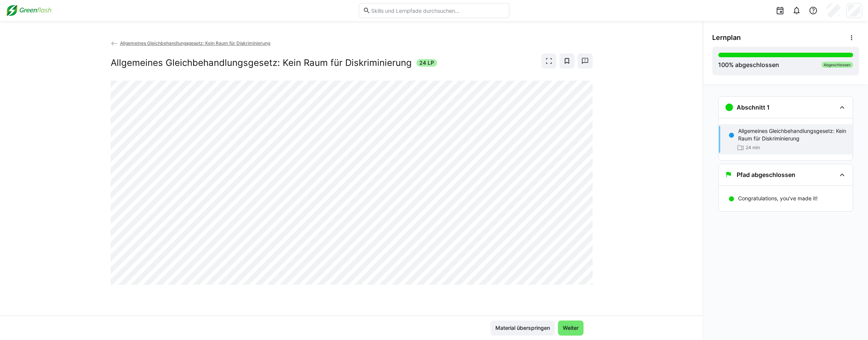 The image size is (868, 340). What do you see at coordinates (426, 63) in the screenshot?
I see `span: 24 LP` at bounding box center [426, 63].